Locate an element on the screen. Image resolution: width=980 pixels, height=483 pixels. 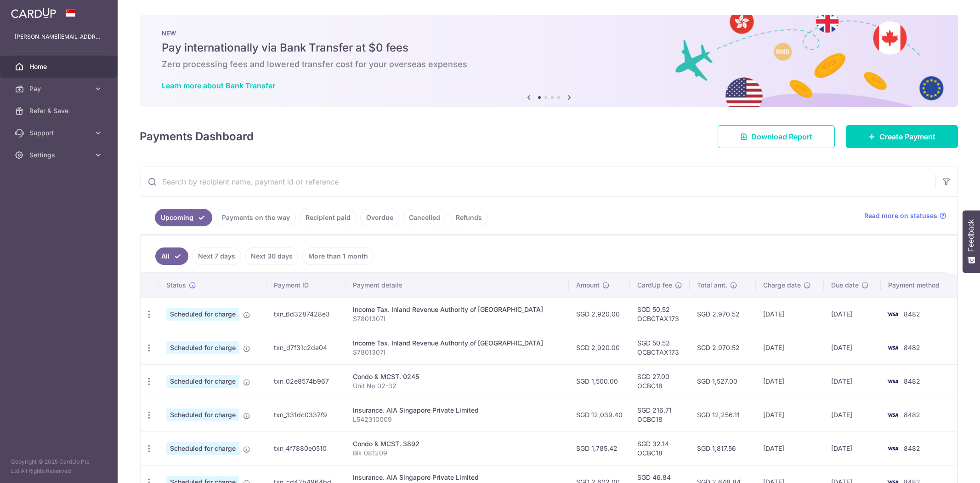
span: Feedback is located at coordinates (972, 235).